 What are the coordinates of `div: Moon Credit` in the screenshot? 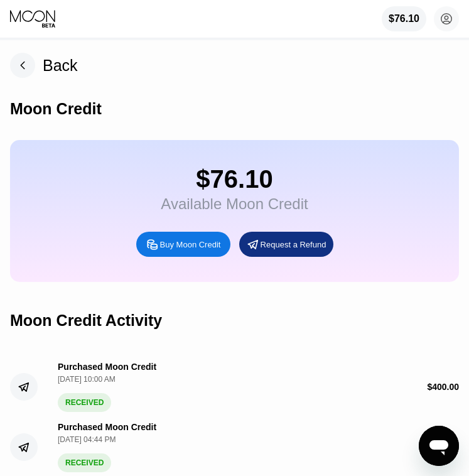 It's located at (56, 109).